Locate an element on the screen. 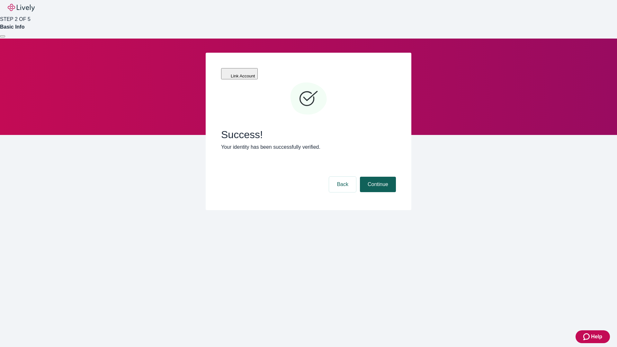  p: Your identity has been successfully verified. is located at coordinates (308, 147).